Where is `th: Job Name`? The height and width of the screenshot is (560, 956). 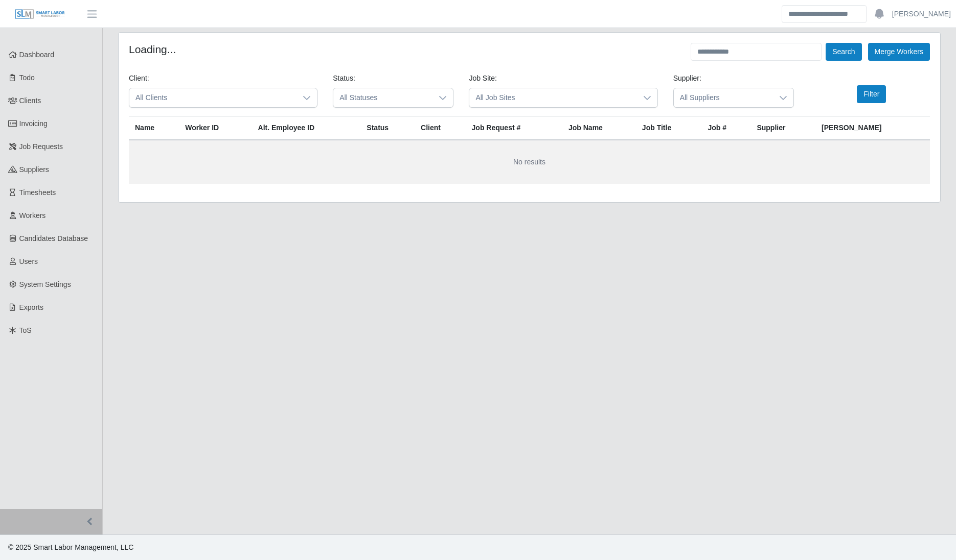 th: Job Name is located at coordinates (599, 128).